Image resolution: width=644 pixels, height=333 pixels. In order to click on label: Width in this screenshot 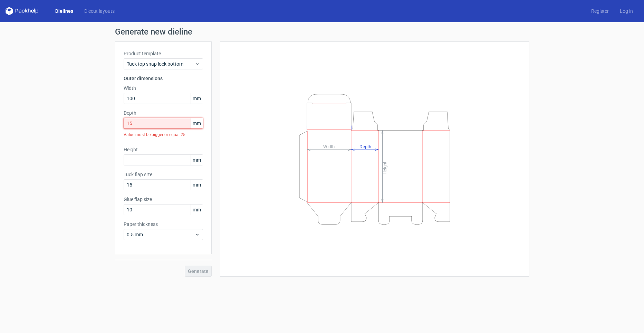, I will do `click(164, 88)`.